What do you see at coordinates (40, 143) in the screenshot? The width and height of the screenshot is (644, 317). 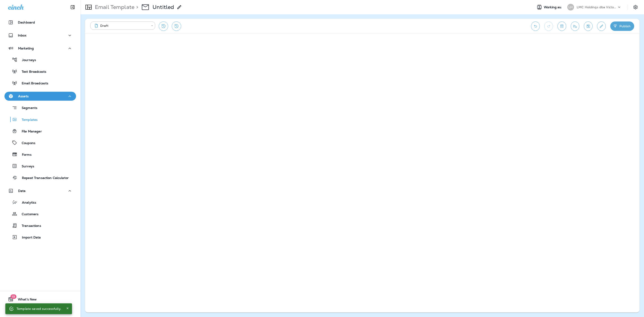 I see `button: Coupons` at bounding box center [40, 143].